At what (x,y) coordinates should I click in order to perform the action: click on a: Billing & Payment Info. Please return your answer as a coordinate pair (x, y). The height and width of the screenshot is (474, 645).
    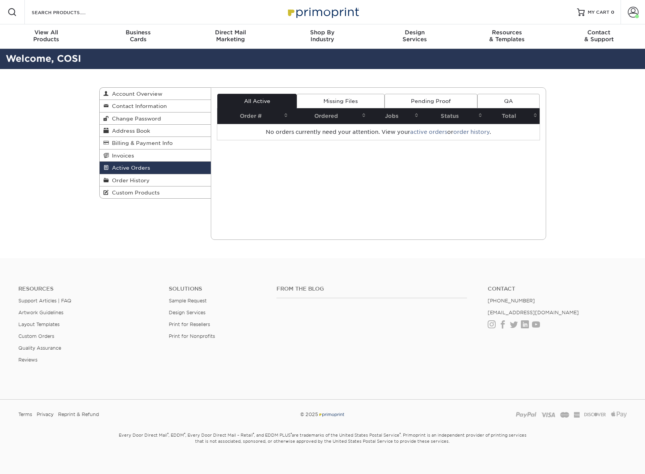
    Looking at the image, I should click on (155, 143).